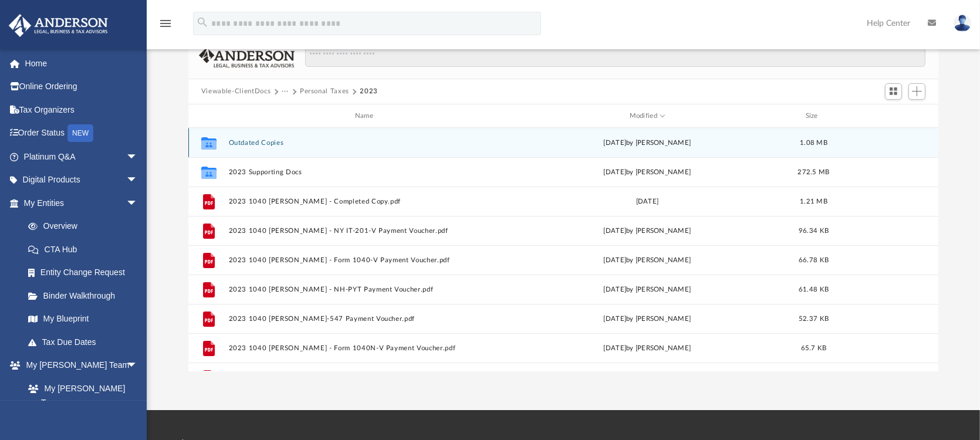 The height and width of the screenshot is (440, 980). I want to click on button: Switch to Grid View, so click(894, 92).